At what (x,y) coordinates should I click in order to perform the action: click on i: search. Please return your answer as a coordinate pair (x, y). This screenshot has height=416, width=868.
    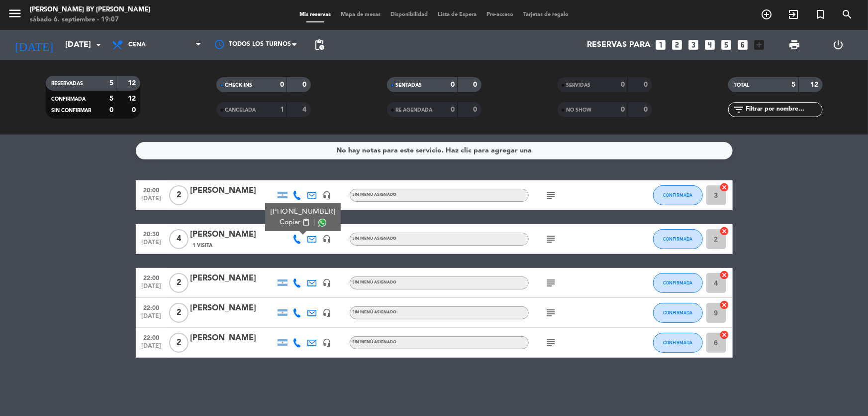
    Looking at the image, I should click on (847, 14).